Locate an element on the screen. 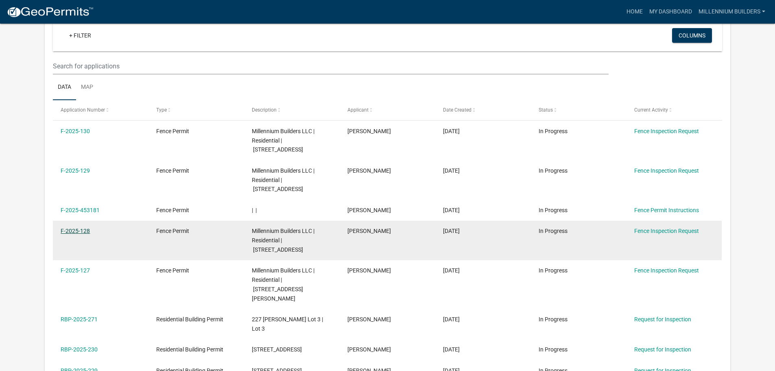 The height and width of the screenshot is (371, 775). span: Millennium Builders LLC | Residential | 2312 Turnberry Dr Jeffersonville, IN is located at coordinates (283, 284).